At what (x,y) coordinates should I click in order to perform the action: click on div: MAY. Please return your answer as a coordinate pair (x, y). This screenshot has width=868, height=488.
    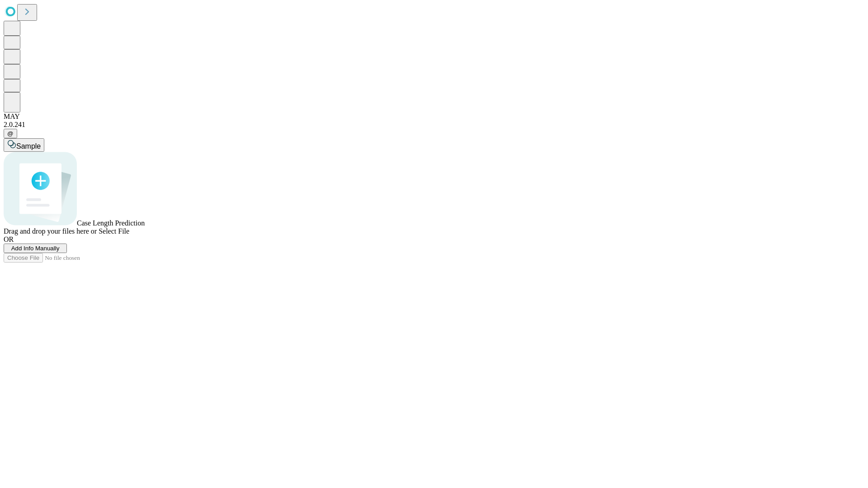
    Looking at the image, I should click on (434, 117).